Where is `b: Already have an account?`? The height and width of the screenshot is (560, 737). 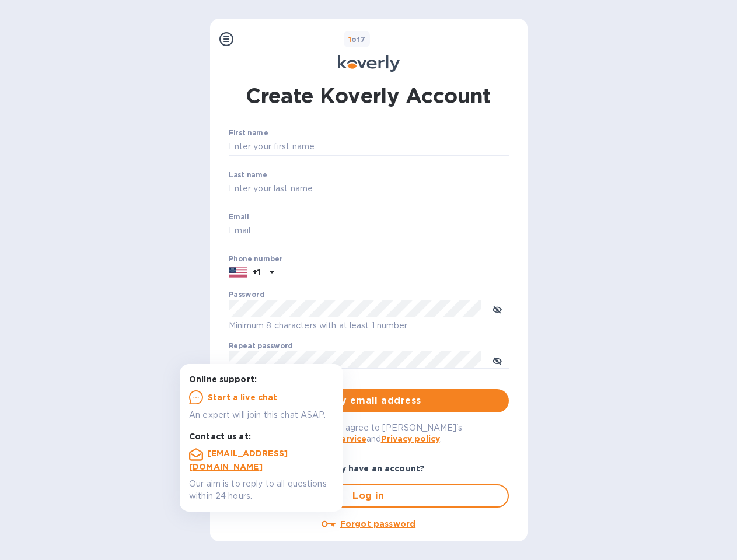 b: Already have an account? is located at coordinates (368, 468).